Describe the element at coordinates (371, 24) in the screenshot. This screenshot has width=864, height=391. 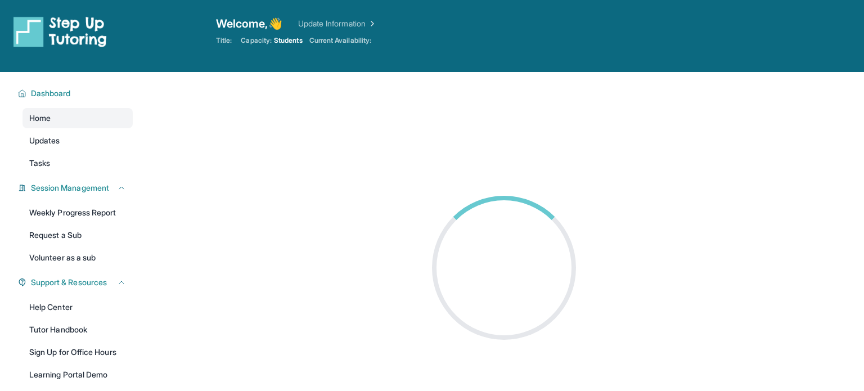
I see `img: Chevron Right` at that location.